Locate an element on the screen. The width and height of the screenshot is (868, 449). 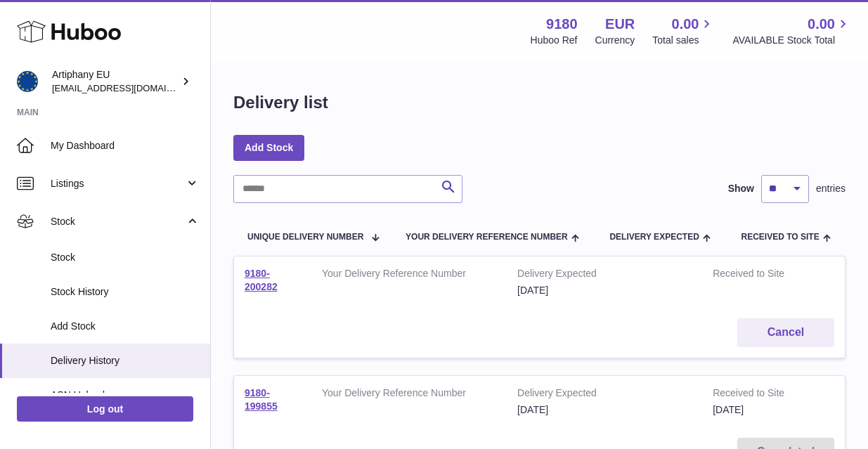
a: 9180-200282 is located at coordinates (261, 280).